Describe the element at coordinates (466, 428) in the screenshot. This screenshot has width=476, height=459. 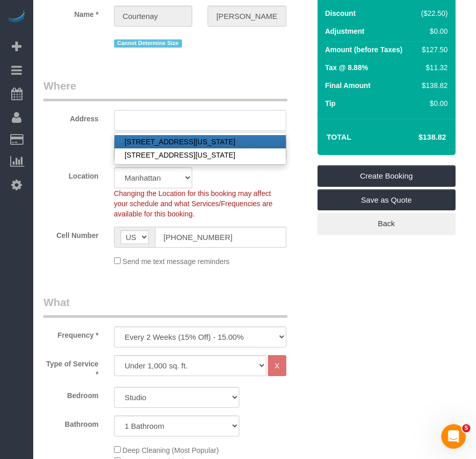
I see `span: 5` at that location.